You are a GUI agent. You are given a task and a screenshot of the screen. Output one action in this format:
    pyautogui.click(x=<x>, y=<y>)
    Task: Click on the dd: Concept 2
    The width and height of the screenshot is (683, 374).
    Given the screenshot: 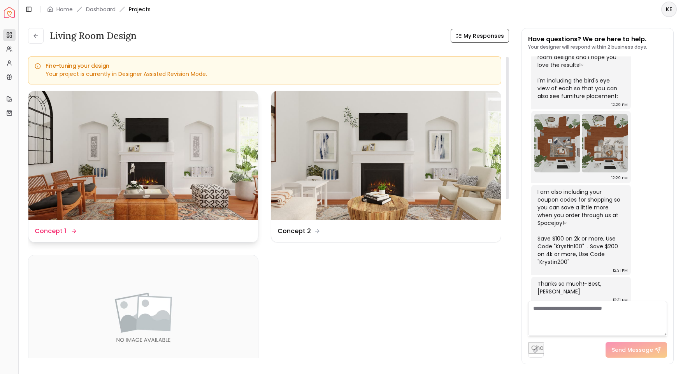 What is the action you would take?
    pyautogui.click(x=294, y=231)
    